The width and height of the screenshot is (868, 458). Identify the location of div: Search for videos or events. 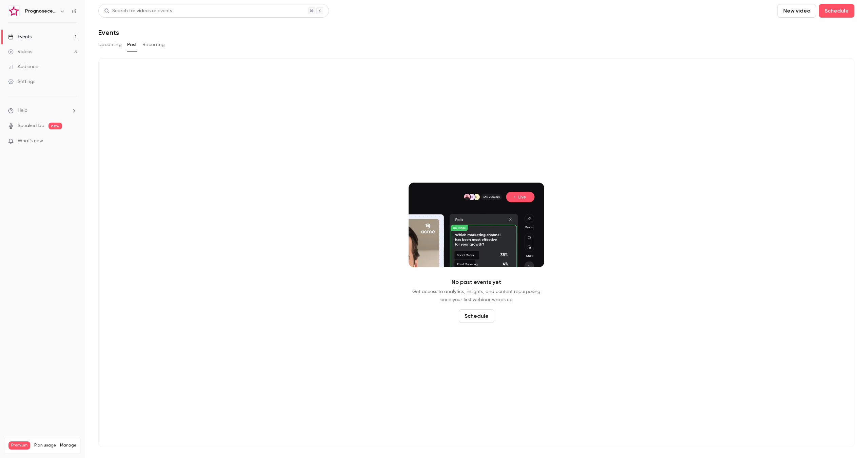
(138, 11).